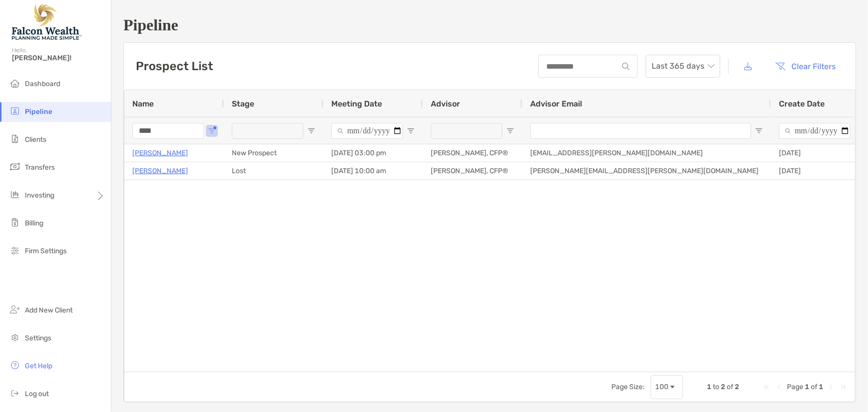  I want to click on span: Create Date, so click(802, 104).